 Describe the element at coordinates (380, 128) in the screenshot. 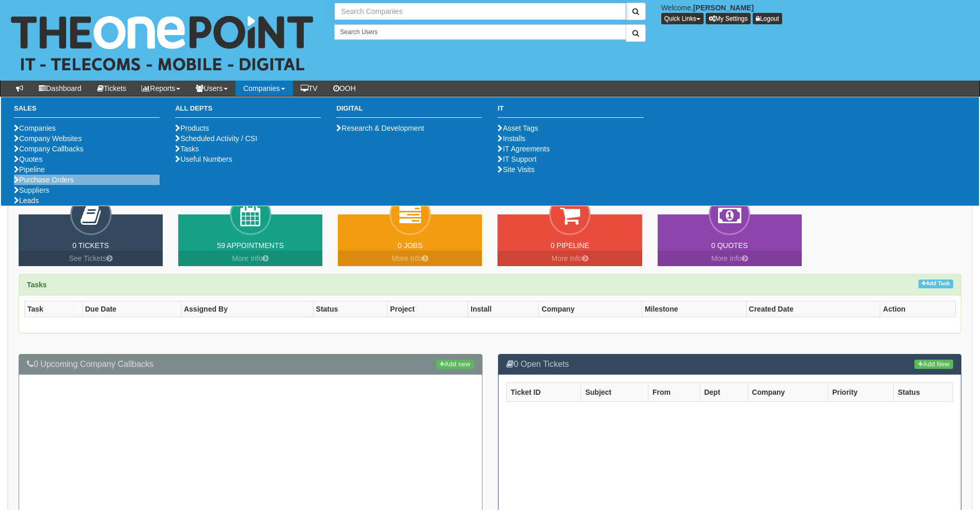

I see `a: Research & Development` at that location.